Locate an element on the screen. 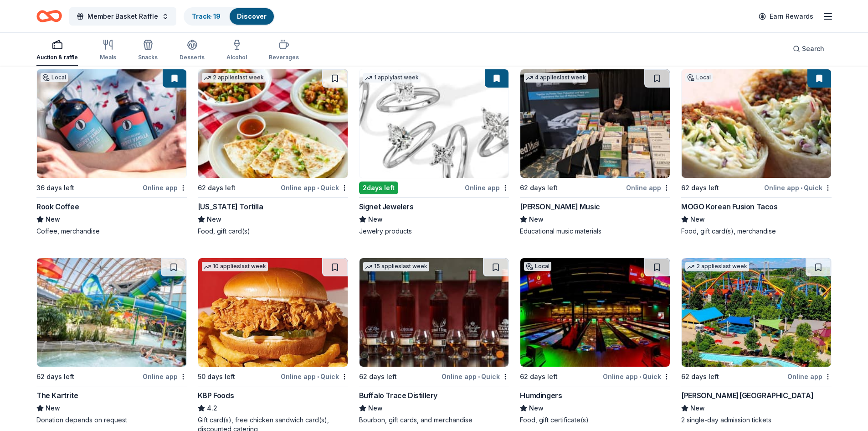 The image size is (868, 431). div: KBP Foods is located at coordinates (216, 396).